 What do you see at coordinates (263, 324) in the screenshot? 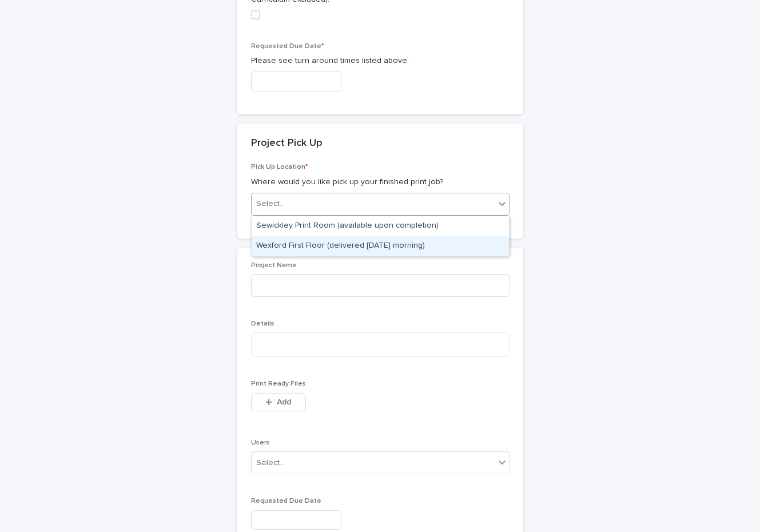
I see `span: Details` at bounding box center [263, 324].